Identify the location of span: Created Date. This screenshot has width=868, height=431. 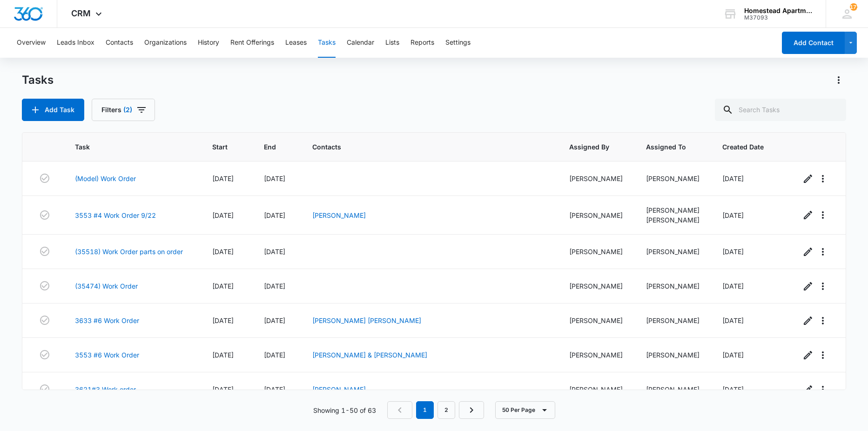
(743, 146).